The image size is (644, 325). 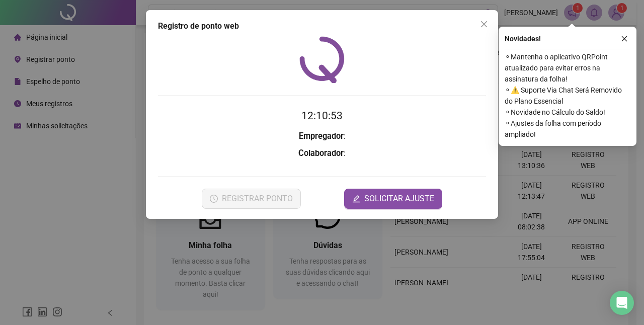 I want to click on div: Registro de ponto web, so click(x=322, y=26).